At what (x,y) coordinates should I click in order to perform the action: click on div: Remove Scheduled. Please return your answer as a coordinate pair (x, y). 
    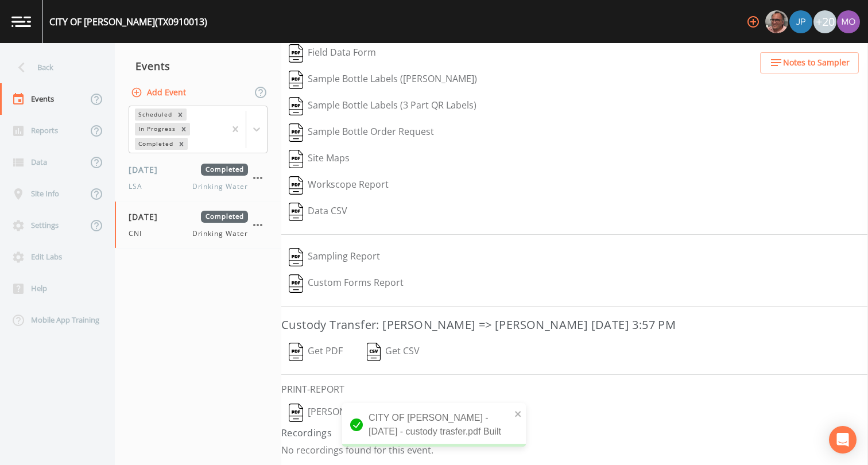
    Looking at the image, I should click on (180, 114).